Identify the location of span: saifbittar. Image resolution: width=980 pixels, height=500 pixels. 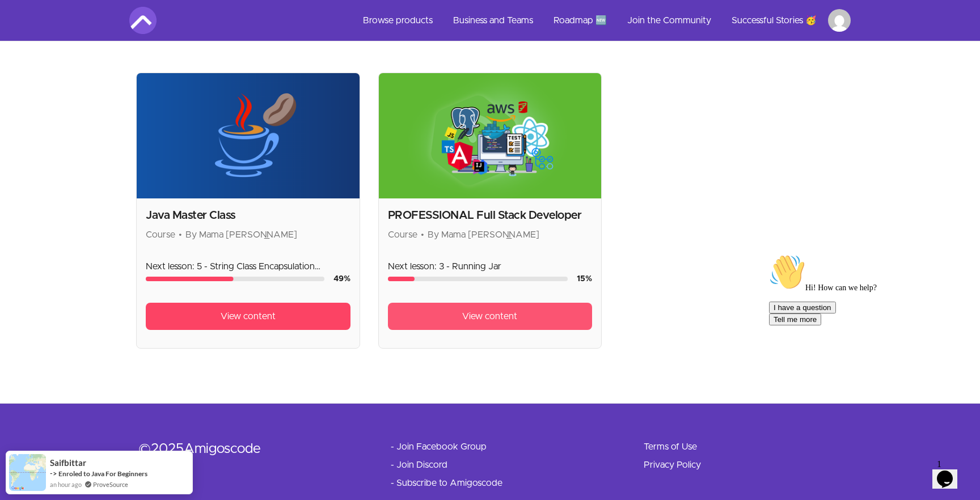
(68, 462).